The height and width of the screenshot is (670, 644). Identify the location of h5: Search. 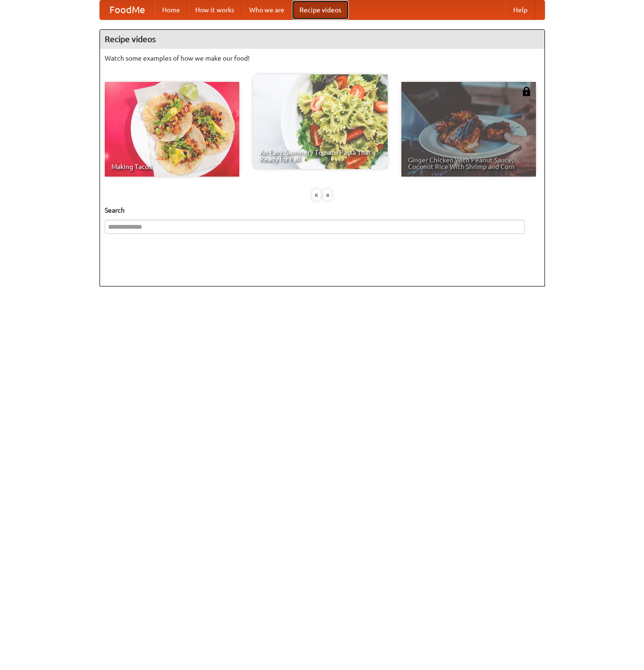
(322, 210).